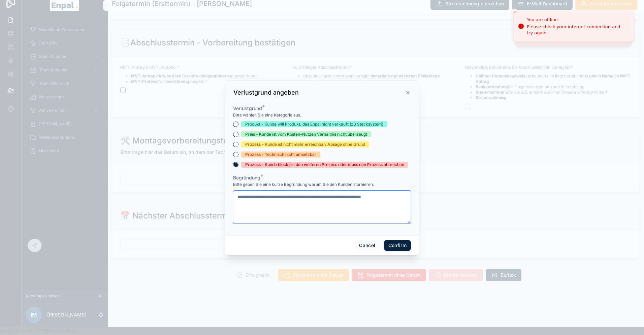  Describe the element at coordinates (577, 20) in the screenshot. I see `div: You are offline` at that location.